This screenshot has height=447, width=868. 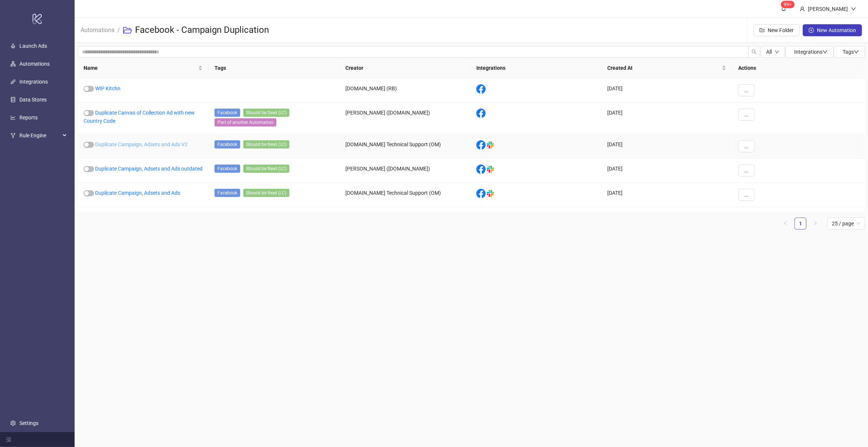 What do you see at coordinates (785, 223) in the screenshot?
I see `button: left` at bounding box center [785, 223].